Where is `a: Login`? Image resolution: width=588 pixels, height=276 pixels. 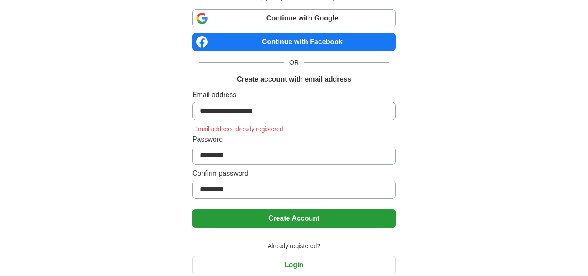
a: Login is located at coordinates (294, 264).